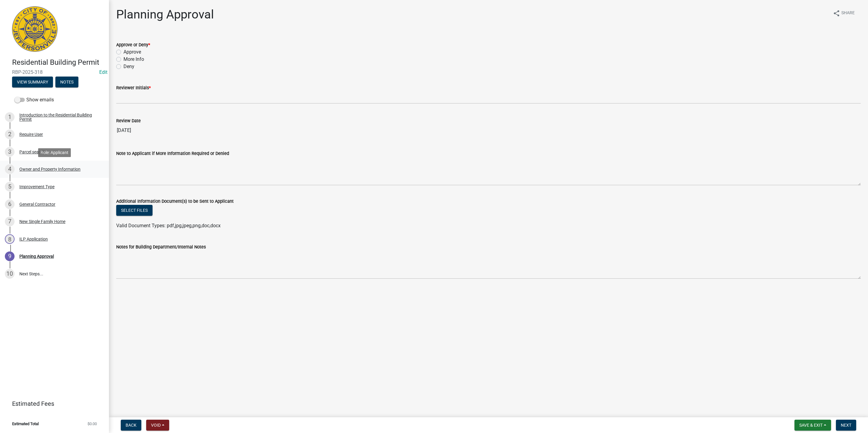 The height and width of the screenshot is (433, 868). I want to click on button: Back, so click(131, 425).